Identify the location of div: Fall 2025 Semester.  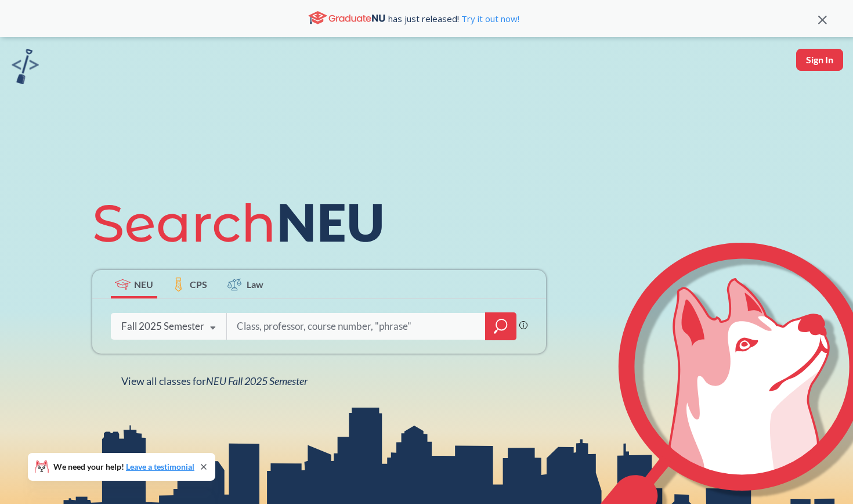
(162, 326).